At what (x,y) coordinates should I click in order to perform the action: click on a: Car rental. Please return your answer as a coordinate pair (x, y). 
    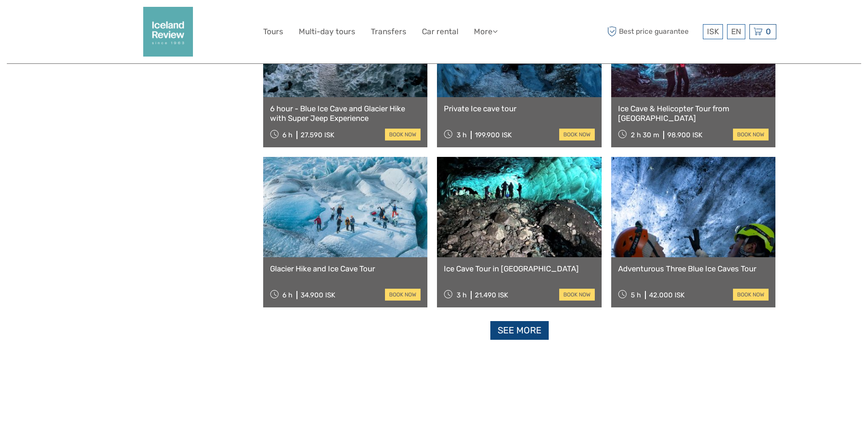
    Looking at the image, I should click on (441, 31).